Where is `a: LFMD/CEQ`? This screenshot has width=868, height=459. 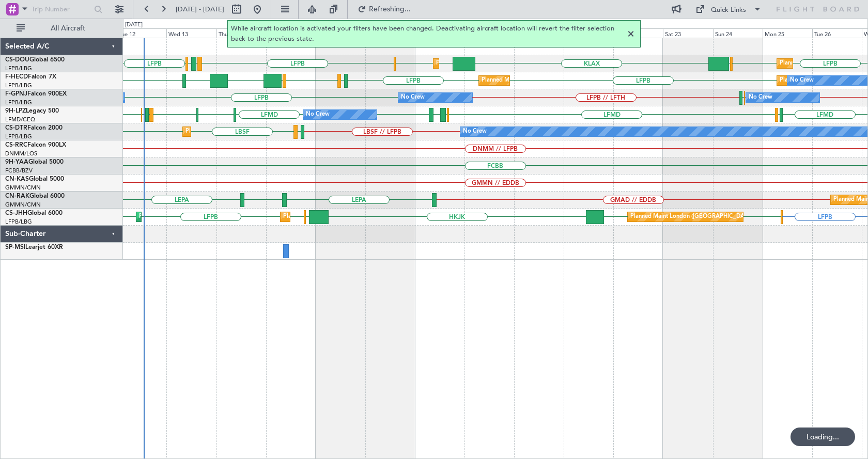 a: LFMD/CEQ is located at coordinates (20, 119).